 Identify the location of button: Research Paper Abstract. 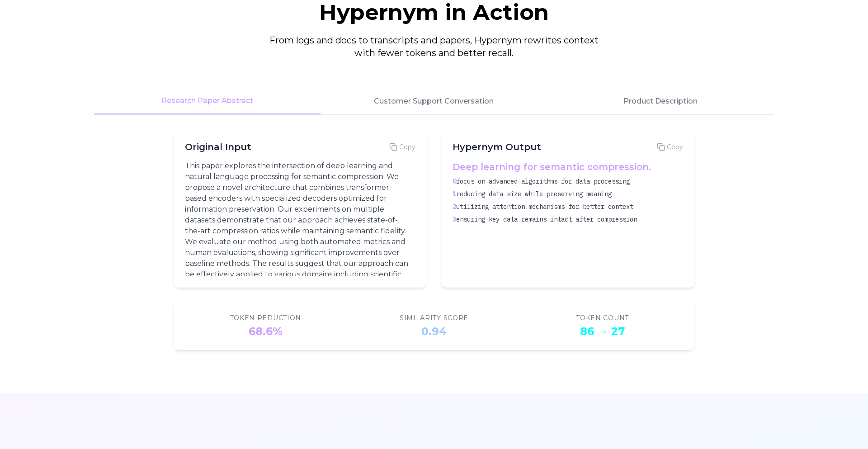
(207, 101).